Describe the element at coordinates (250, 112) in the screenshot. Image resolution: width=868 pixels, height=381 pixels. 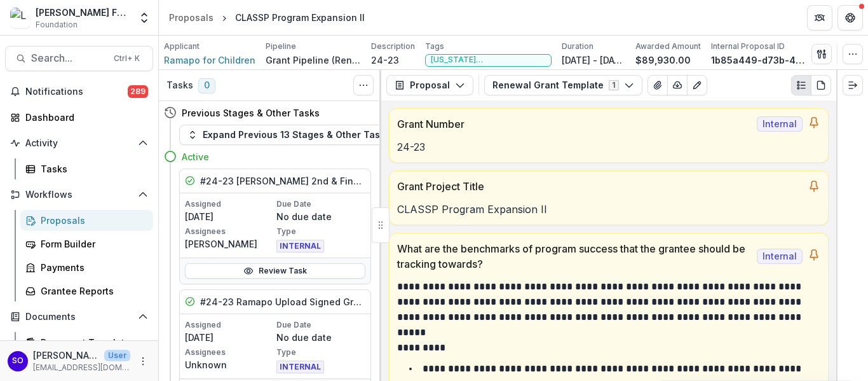
I see `h4: Previous Stages & Other Tasks` at that location.